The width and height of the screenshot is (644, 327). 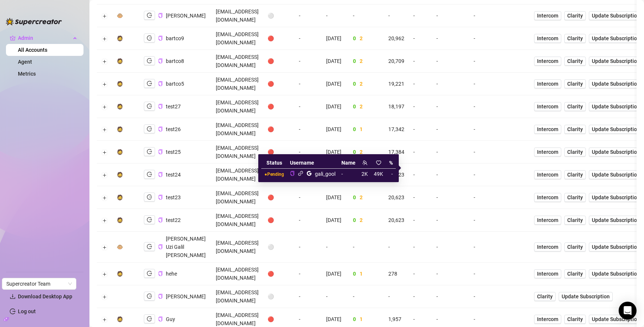 What do you see at coordinates (175, 61) in the screenshot?
I see `span: bartco8` at bounding box center [175, 61].